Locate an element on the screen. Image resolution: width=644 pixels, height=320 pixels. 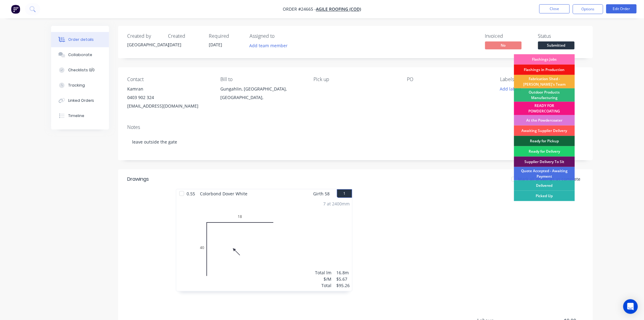
div: Status is located at coordinates (561, 36).